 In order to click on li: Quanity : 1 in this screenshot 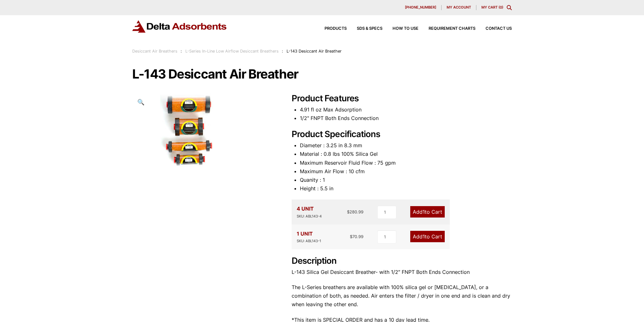, I will do `click(406, 180)`.